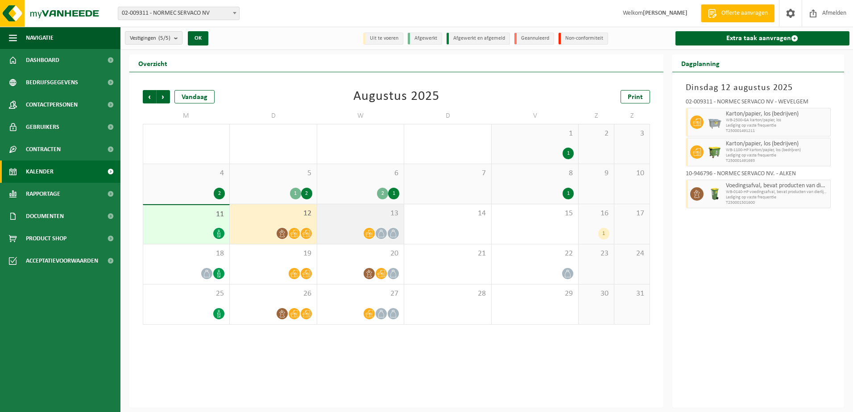 The width and height of the screenshot is (853, 412). I want to click on a: Print, so click(636, 97).